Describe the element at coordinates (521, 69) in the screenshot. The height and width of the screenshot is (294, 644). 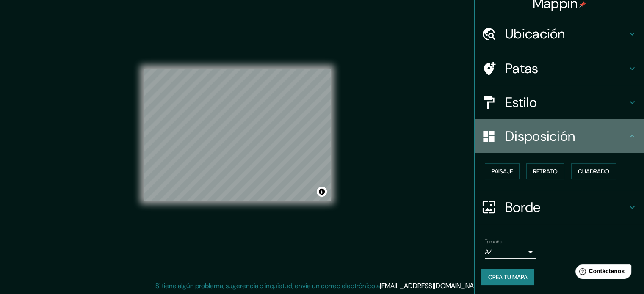
I see `font: Patas` at that location.